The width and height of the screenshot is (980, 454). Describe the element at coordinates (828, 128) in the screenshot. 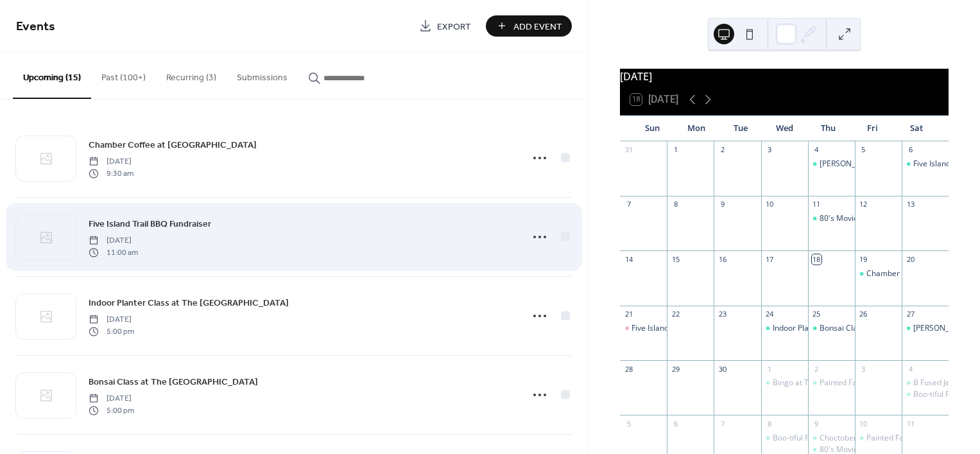

I see `div: Thu` at that location.